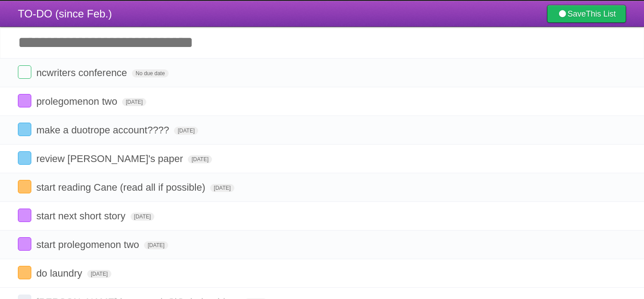 The width and height of the screenshot is (644, 299). Describe the element at coordinates (150, 73) in the screenshot. I see `span: No due date` at that location.